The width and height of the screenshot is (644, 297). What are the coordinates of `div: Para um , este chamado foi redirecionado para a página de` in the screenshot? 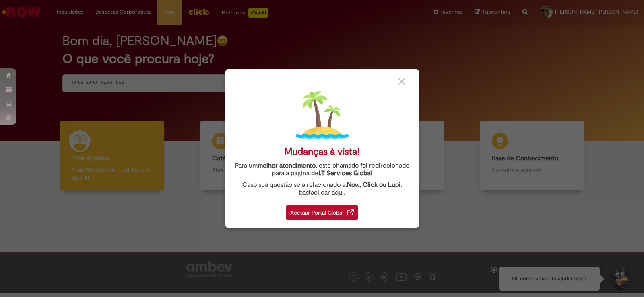 It's located at (322, 170).